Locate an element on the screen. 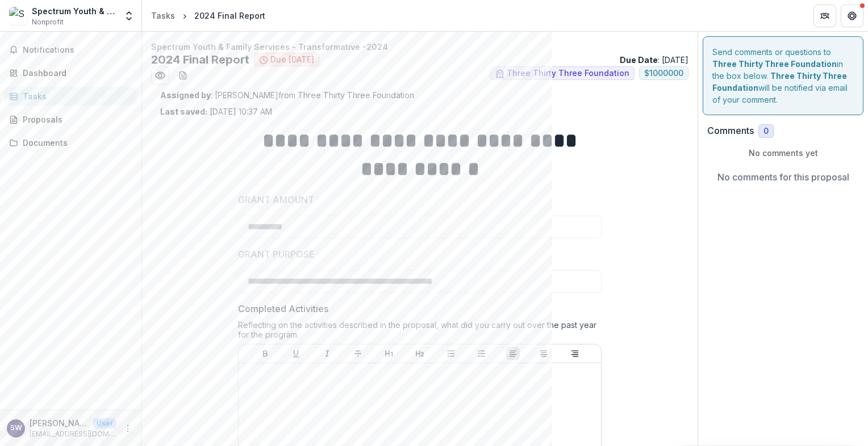  button: download-word-button is located at coordinates (183, 75).